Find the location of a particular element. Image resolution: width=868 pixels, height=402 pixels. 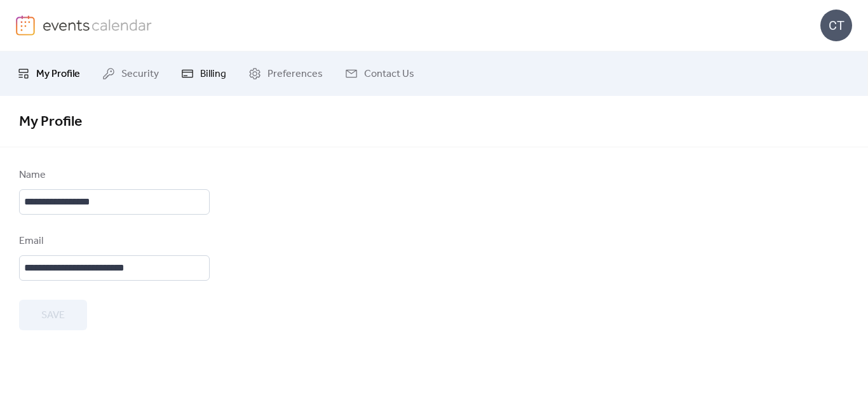

div: Email is located at coordinates (113, 241).